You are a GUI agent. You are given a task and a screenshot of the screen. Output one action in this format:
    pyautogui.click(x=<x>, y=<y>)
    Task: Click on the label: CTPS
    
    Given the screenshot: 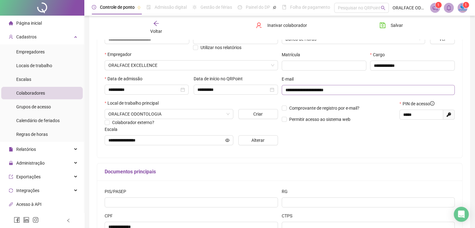 What is the action you would take?
    pyautogui.click(x=289, y=216)
    